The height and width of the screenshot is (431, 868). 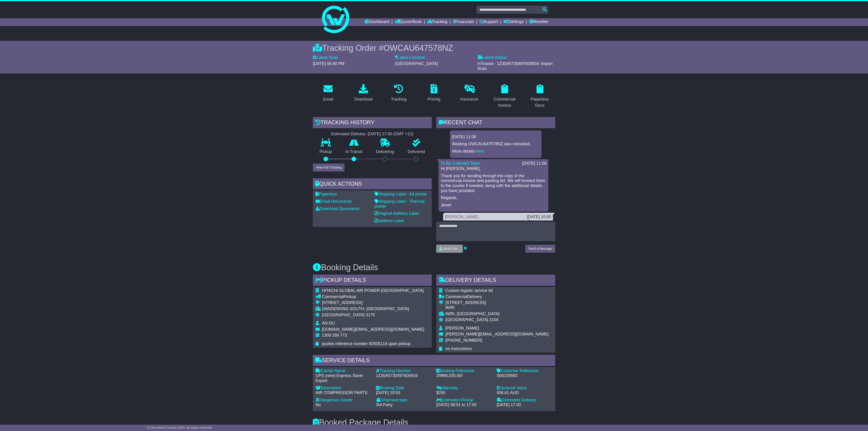 What do you see at coordinates (373, 184) in the screenshot?
I see `div: Quick Actions` at bounding box center [373, 184].